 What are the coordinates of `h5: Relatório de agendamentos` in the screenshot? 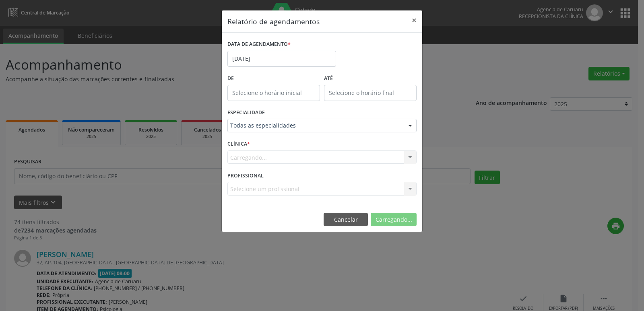 It's located at (273, 22).